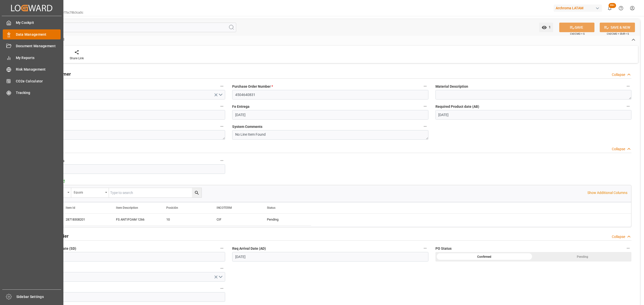 This screenshot has width=644, height=305. I want to click on div: Equals, so click(89, 192).